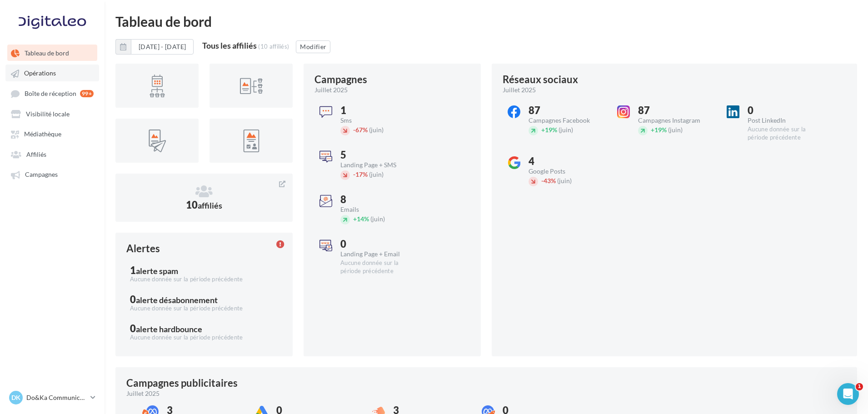 This screenshot has height=414, width=868. I want to click on div: Réseaux sociaux, so click(541, 79).